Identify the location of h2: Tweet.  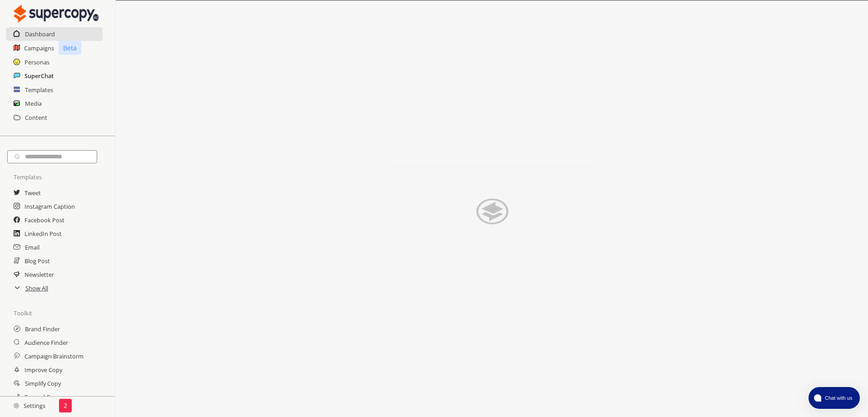
(33, 193).